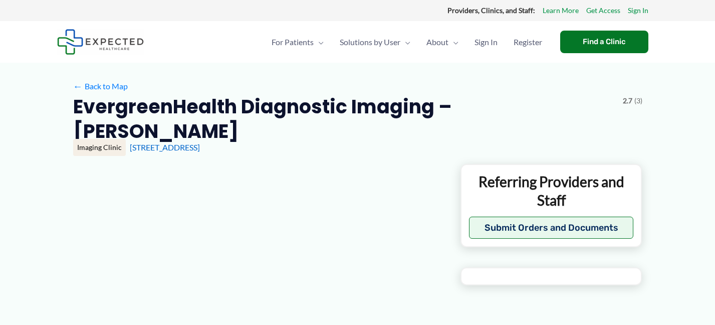 This screenshot has height=325, width=715. Describe the element at coordinates (491, 10) in the screenshot. I see `strong: Providers, Clinics, and Staff:` at that location.